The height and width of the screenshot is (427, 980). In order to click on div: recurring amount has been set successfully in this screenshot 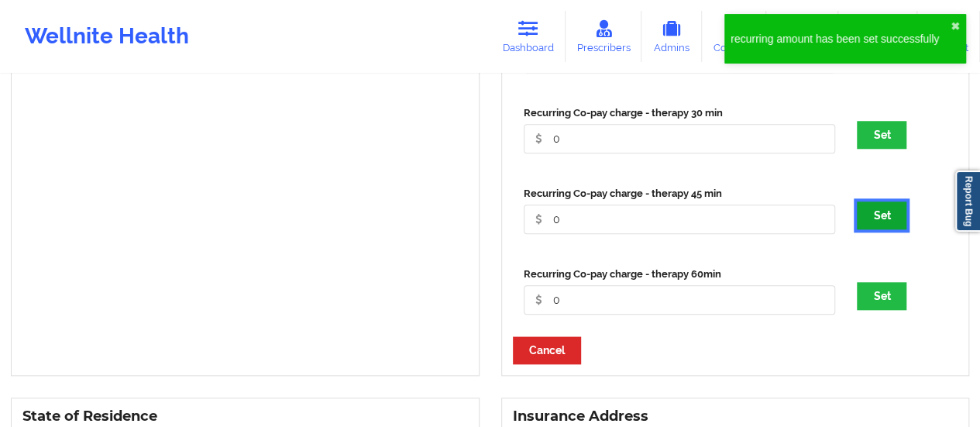, I will do `click(840, 38)`.